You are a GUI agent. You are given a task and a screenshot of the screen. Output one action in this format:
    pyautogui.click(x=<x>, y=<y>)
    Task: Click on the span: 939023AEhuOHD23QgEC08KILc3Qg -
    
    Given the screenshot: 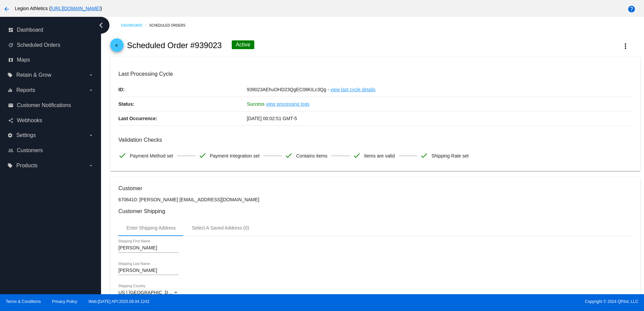 What is the action you would take?
    pyautogui.click(x=288, y=90)
    